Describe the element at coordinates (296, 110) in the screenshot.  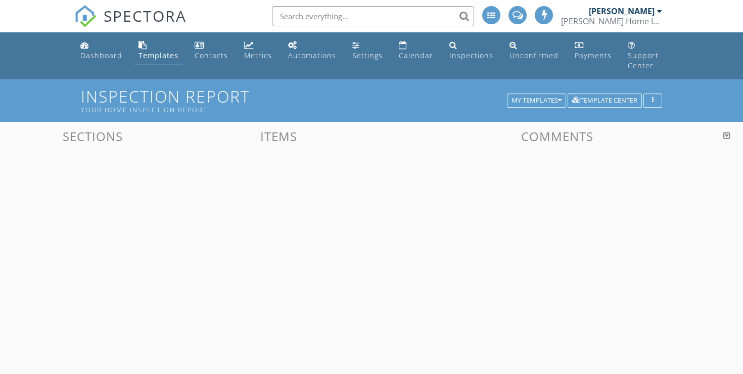
I see `div: Your Home Inspection Report` at that location.